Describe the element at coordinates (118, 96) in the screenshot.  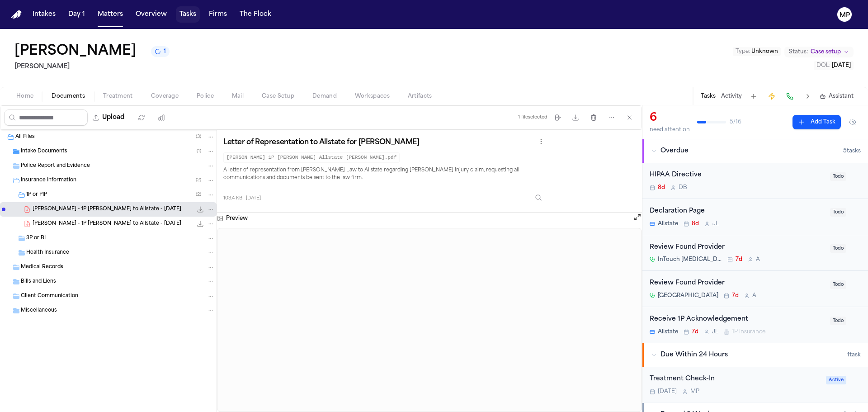
I see `span: Treatment` at that location.